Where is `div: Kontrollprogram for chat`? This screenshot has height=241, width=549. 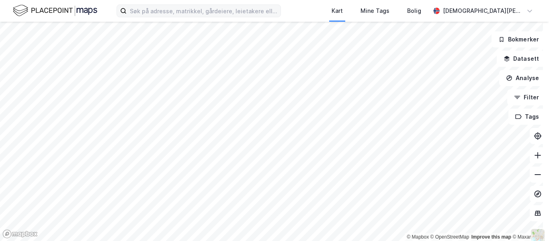 div: Kontrollprogram for chat is located at coordinates (529, 221).